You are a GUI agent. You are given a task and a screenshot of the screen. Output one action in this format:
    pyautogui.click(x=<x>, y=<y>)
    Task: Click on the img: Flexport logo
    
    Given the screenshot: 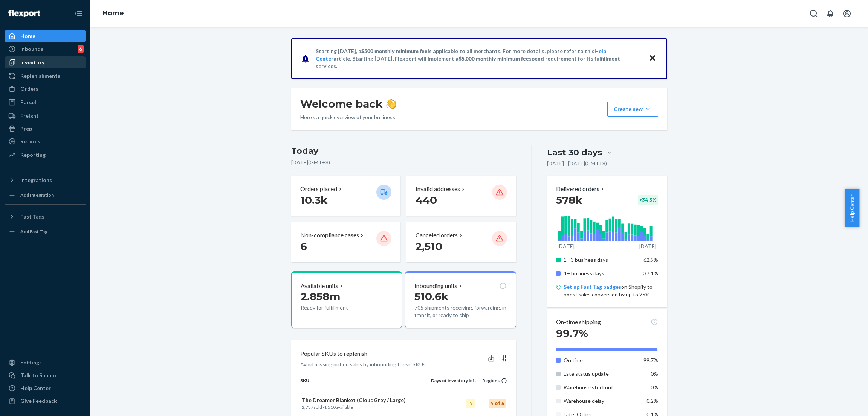 What is the action you would take?
    pyautogui.click(x=24, y=13)
    